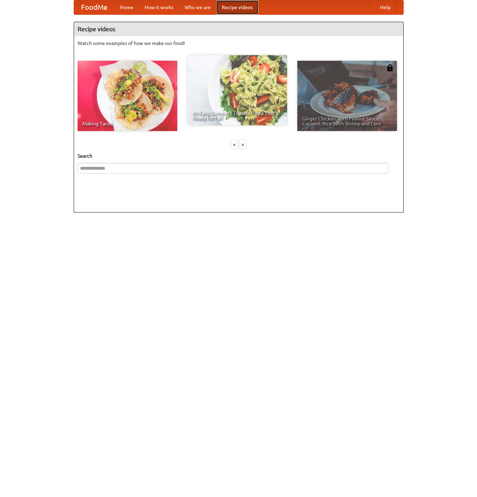  Describe the element at coordinates (237, 7) in the screenshot. I see `a: Recipe videos` at that location.